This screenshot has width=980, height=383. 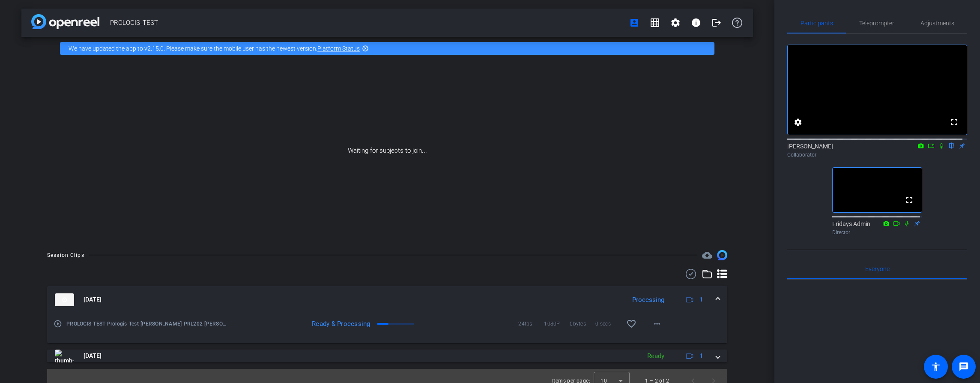 What do you see at coordinates (648, 299) in the screenshot?
I see `div: Processing` at bounding box center [648, 299].